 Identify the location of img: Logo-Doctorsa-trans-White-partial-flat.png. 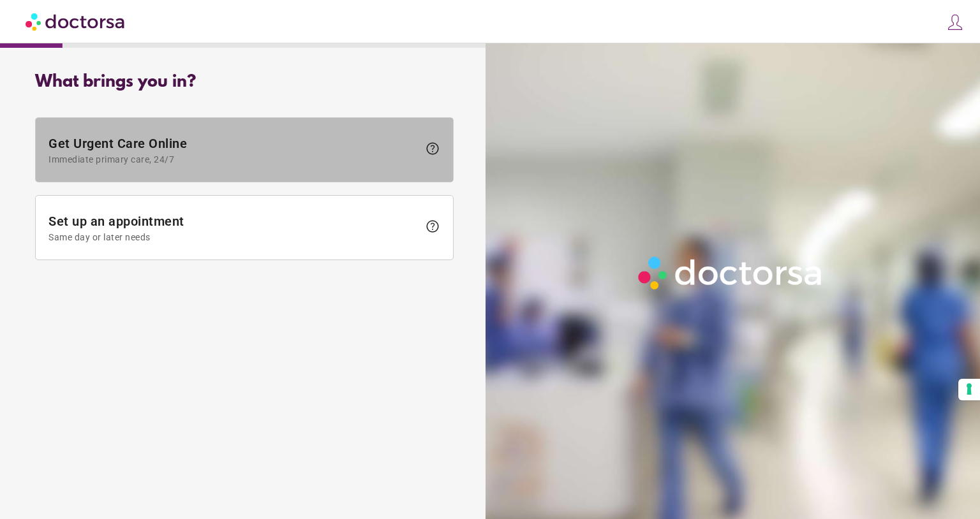
(730, 273).